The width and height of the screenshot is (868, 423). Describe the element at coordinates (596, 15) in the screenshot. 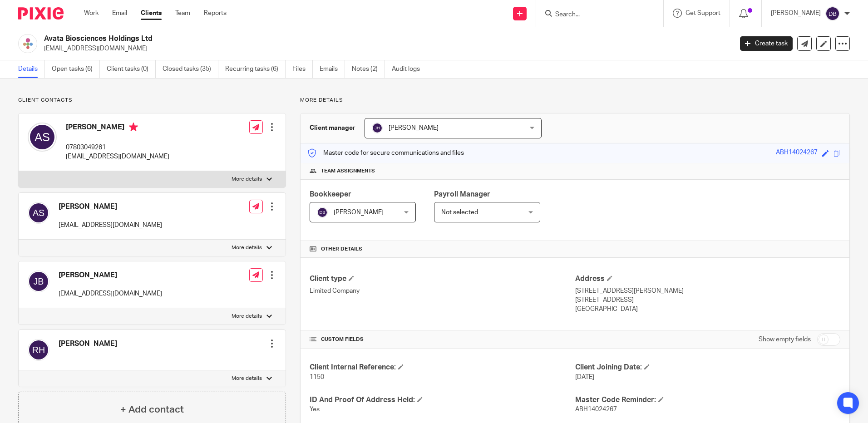

I see `input: Search` at that location.